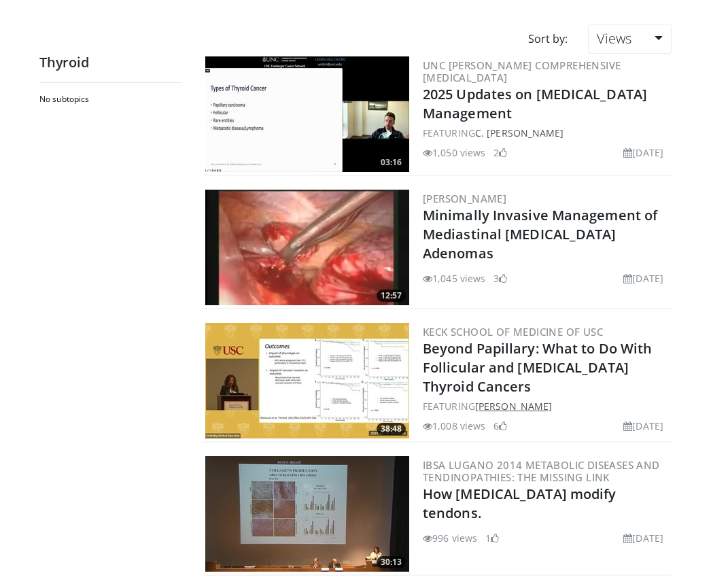  What do you see at coordinates (454, 153) in the screenshot?
I see `li: 1,050 views` at bounding box center [454, 153].